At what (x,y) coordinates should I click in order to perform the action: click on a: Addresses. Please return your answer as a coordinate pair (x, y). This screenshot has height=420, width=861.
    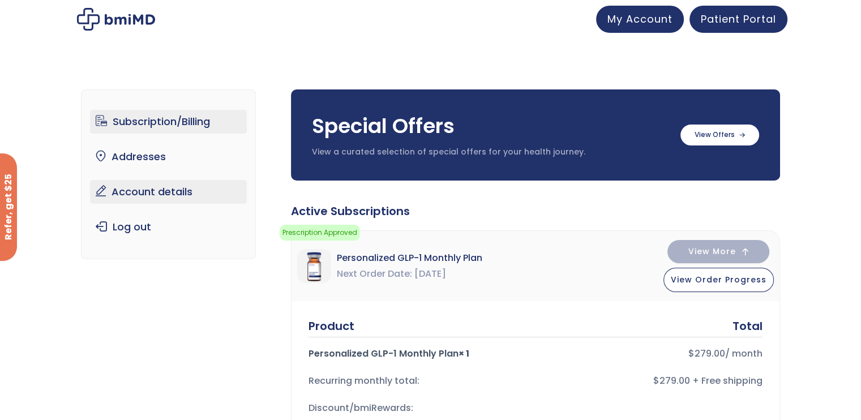
    Looking at the image, I should click on (168, 157).